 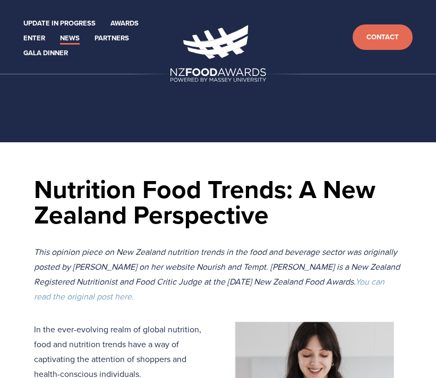 What do you see at coordinates (59, 23) in the screenshot?
I see `a: Update in Progress` at bounding box center [59, 23].